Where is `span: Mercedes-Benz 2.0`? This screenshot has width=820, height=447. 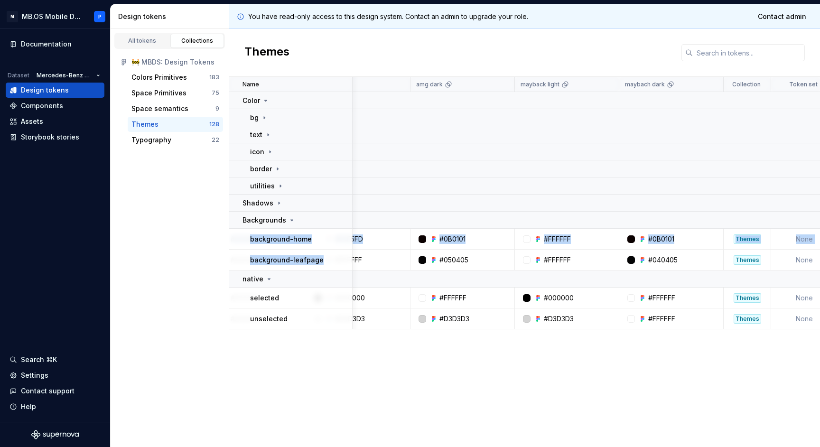
span: Mercedes-Benz 2.0 is located at coordinates (64, 75).